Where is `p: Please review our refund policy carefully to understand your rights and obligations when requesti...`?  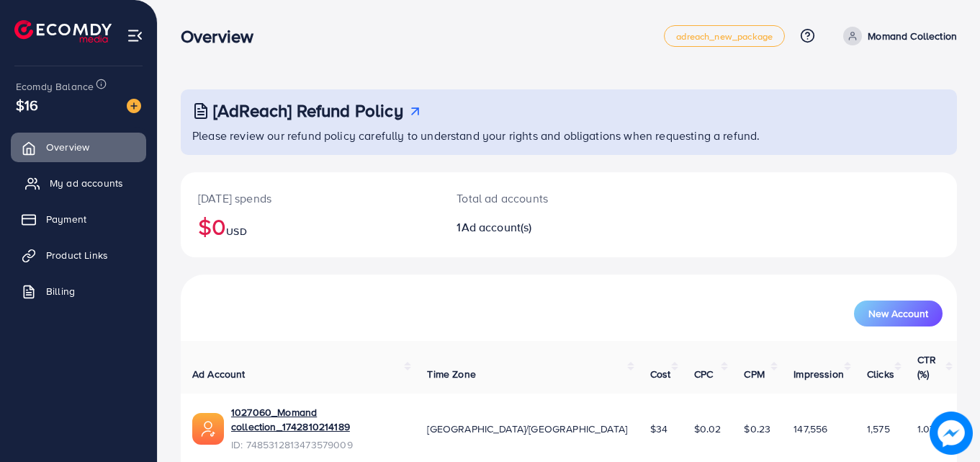 p: Please review our refund policy carefully to understand your rights and obligations when requesti... is located at coordinates (570, 135).